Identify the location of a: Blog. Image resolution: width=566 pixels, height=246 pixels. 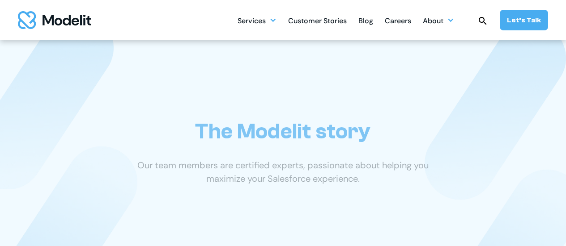
(365, 20).